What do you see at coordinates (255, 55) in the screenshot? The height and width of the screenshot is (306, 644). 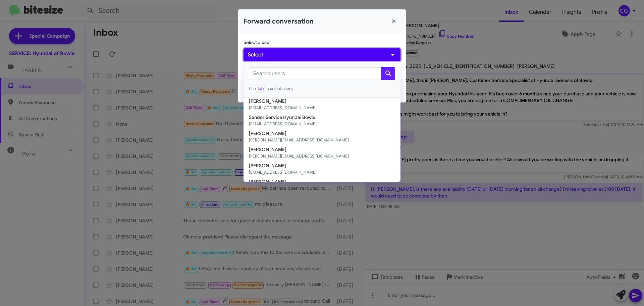 I see `span: Select` at bounding box center [255, 55].